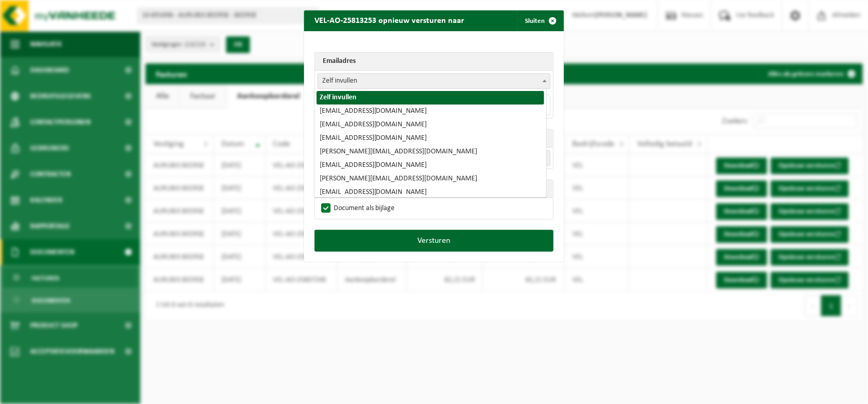 The height and width of the screenshot is (404, 868). Describe the element at coordinates (357, 209) in the screenshot. I see `label: Document als bijlage` at that location.